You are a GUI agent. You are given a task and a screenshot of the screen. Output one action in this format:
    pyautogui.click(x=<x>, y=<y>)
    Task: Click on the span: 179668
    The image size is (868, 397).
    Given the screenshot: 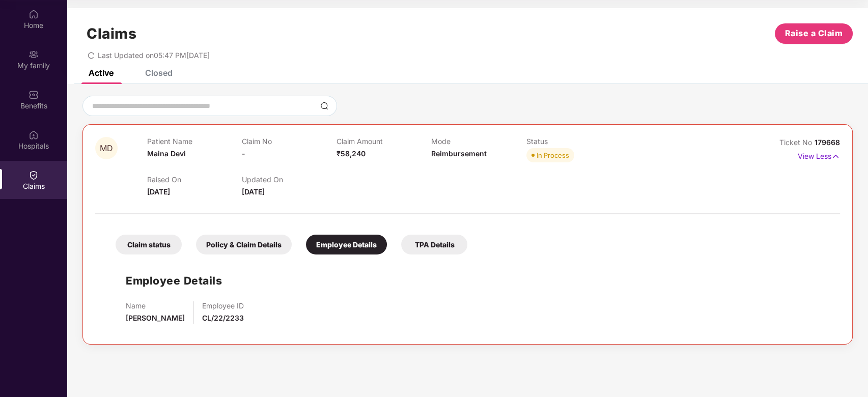 What is the action you would take?
    pyautogui.click(x=827, y=142)
    